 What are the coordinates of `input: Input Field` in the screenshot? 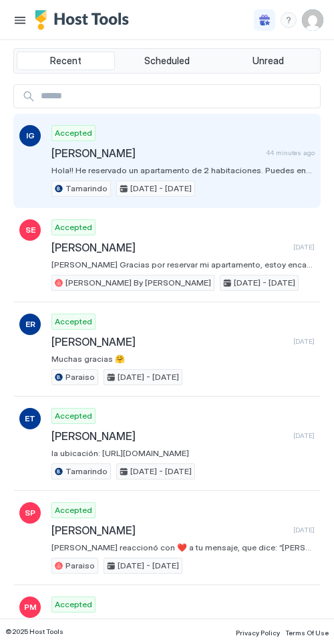 It's located at (178, 96).